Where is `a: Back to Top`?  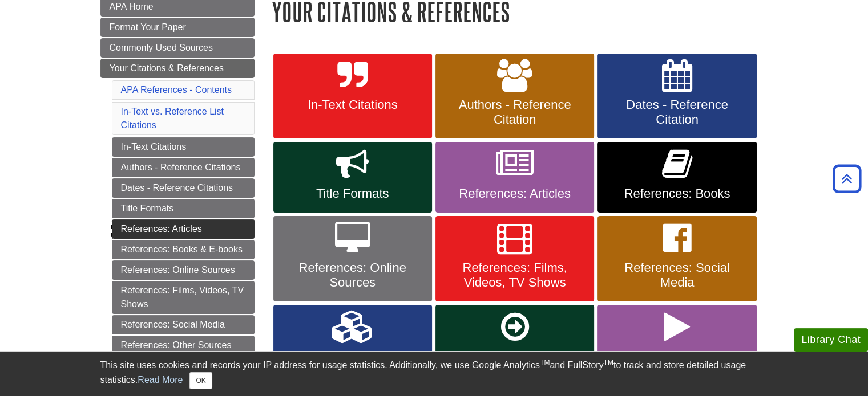
a: Back to Top is located at coordinates (847, 179).